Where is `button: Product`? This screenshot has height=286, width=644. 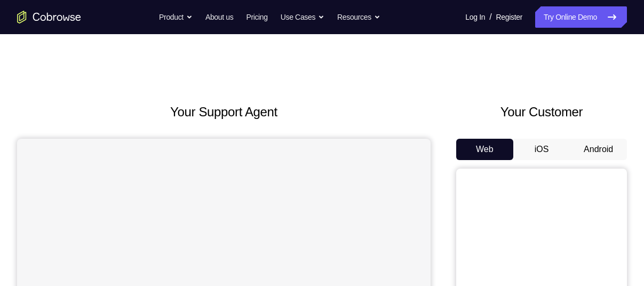 button: Product is located at coordinates (176, 17).